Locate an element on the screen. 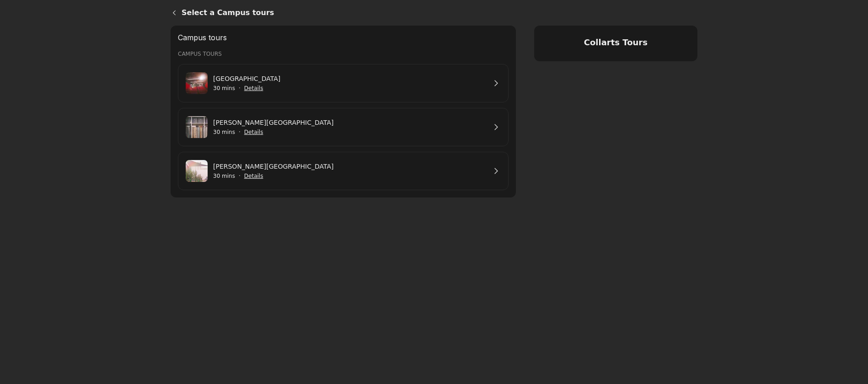 Image resolution: width=868 pixels, height=384 pixels. h4: Collarts Tours is located at coordinates (615, 43).